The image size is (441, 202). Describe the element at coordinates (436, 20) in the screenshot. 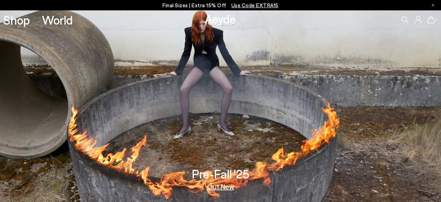

I see `span: 0` at that location.